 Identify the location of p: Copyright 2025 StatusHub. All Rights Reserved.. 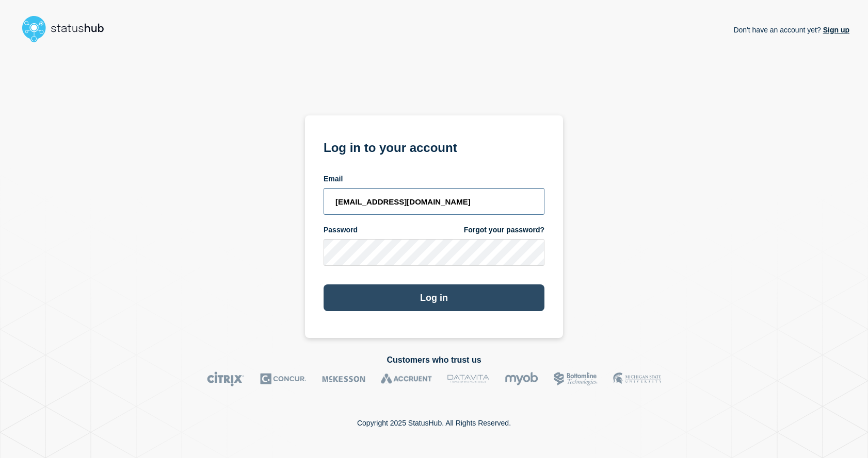
(434, 423).